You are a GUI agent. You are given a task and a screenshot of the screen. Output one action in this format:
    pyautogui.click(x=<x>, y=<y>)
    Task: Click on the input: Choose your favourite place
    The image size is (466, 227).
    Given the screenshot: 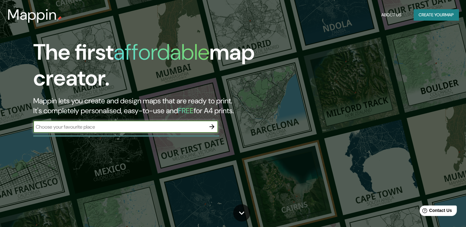 What is the action you would take?
    pyautogui.click(x=120, y=127)
    